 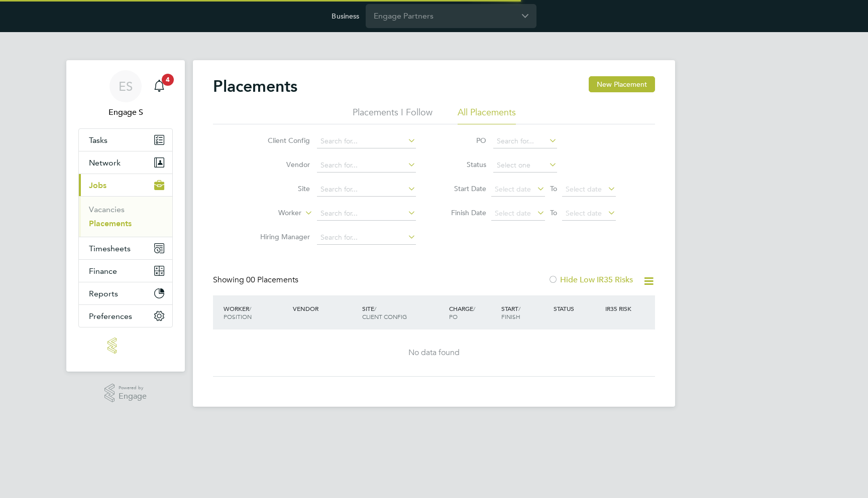 I want to click on a: 4, so click(x=159, y=86).